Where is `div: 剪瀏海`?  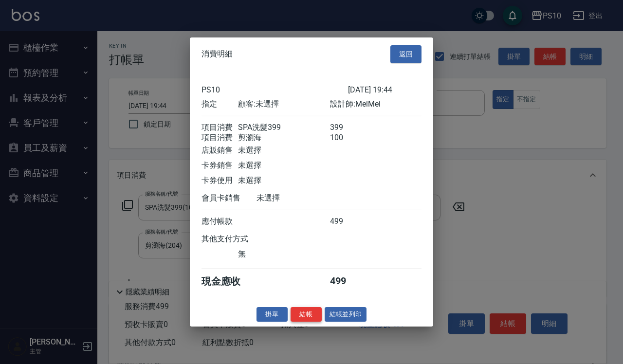 div: 剪瀏海 is located at coordinates (284, 137).